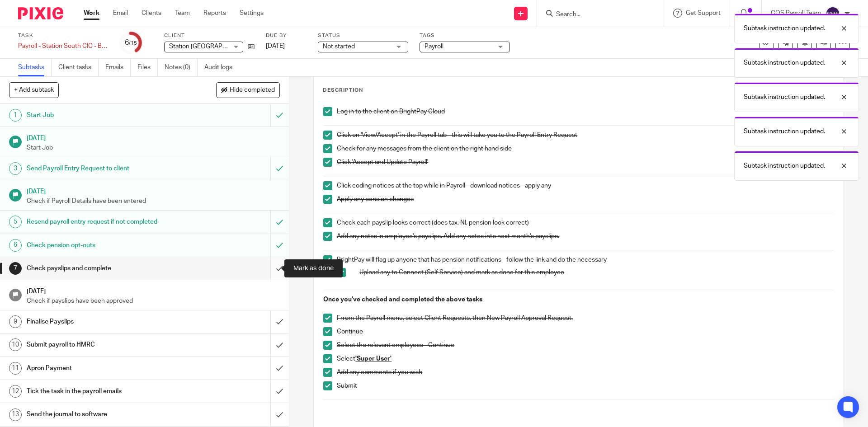 This screenshot has height=427, width=868. I want to click on p: Upload any to Connect (Self Service) and mark as done for this employee, so click(596, 273).